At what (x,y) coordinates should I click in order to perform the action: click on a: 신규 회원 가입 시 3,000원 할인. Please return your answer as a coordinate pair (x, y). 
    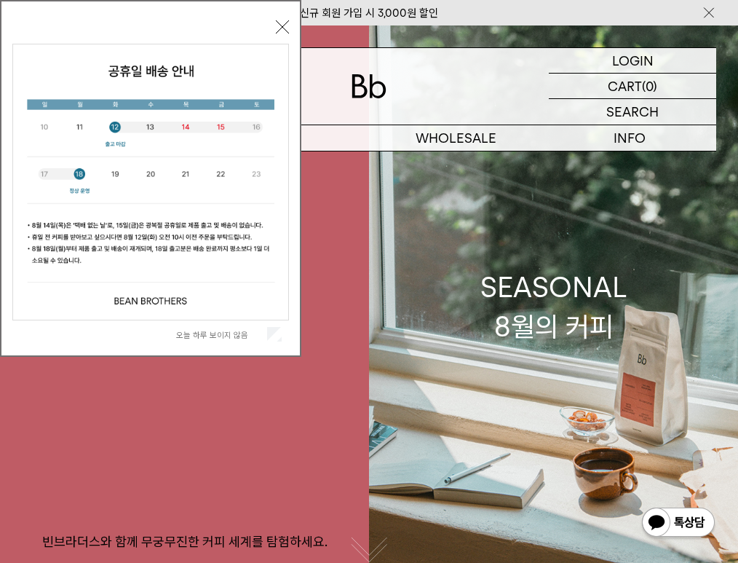
    Looking at the image, I should click on (369, 13).